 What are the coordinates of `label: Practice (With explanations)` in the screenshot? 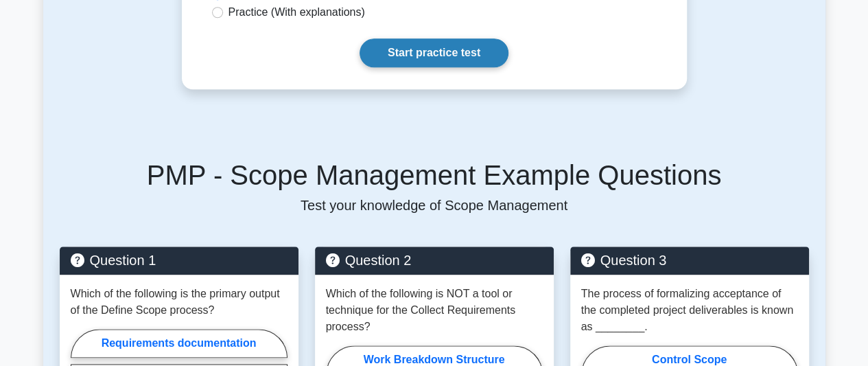 It's located at (297, 12).